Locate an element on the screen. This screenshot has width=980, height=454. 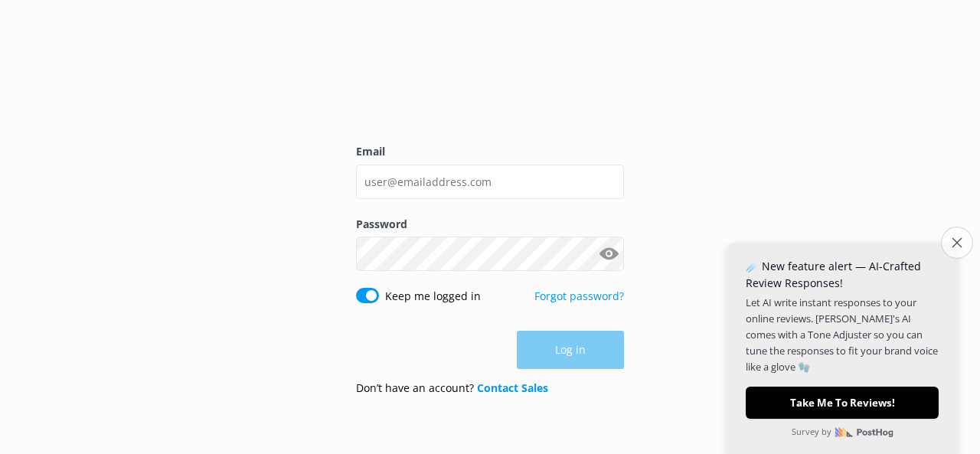
label: Email is located at coordinates (490, 151).